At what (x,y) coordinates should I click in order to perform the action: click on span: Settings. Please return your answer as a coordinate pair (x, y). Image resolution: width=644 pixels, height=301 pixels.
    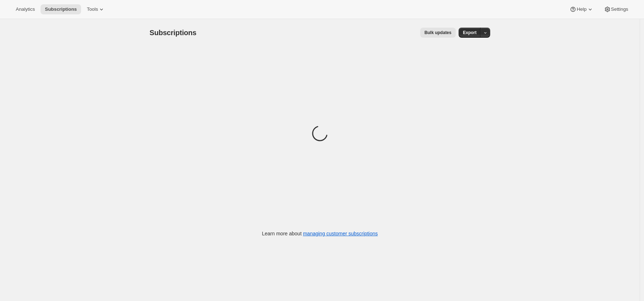
    Looking at the image, I should click on (619, 9).